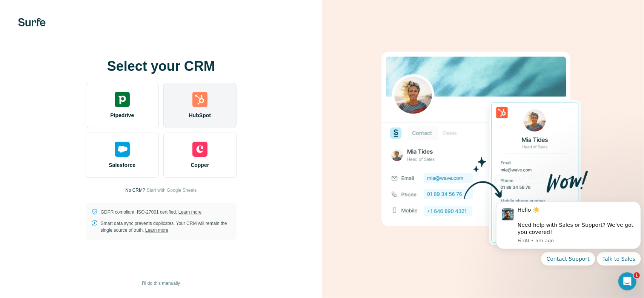  I want to click on button: Quick reply: Talk to Sales, so click(125, 63).